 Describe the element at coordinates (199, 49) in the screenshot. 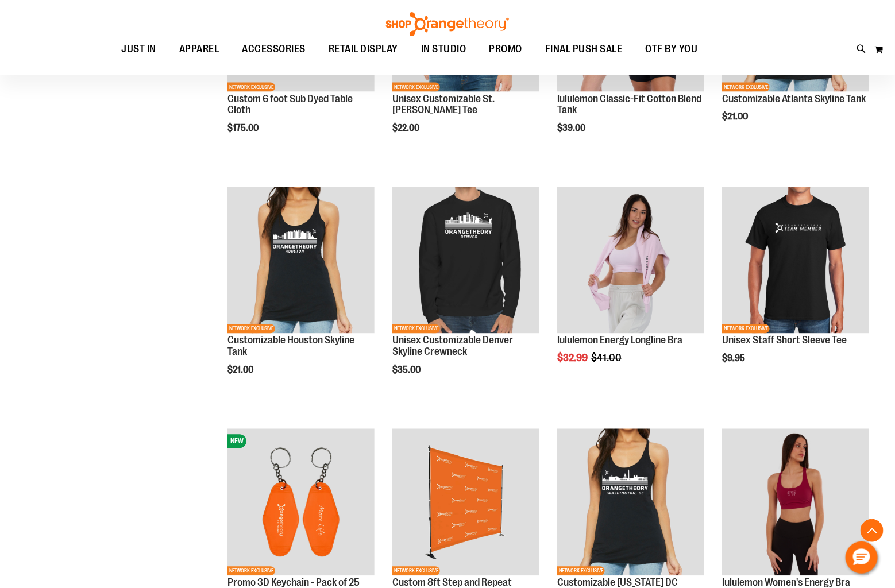

I see `a: APPAREL` at that location.